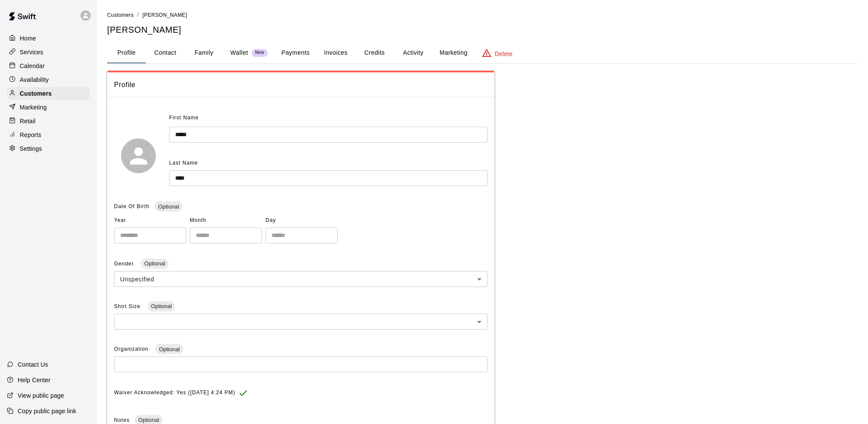 The width and height of the screenshot is (868, 424). I want to click on p: Availability, so click(34, 80).